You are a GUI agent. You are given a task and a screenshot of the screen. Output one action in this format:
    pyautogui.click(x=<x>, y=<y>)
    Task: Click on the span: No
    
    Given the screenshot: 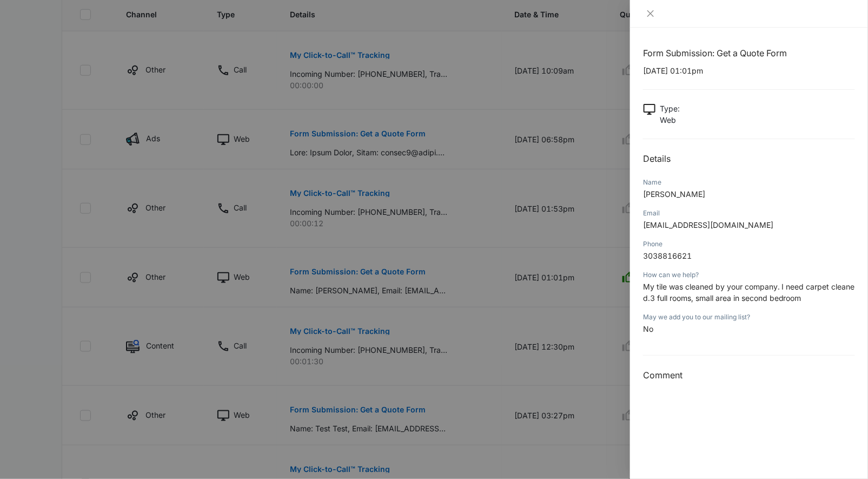 What is the action you would take?
    pyautogui.click(x=648, y=328)
    